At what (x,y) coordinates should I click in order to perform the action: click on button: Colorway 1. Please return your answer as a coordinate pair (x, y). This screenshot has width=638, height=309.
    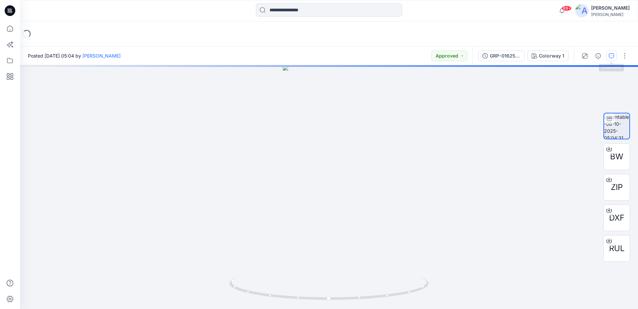
    Looking at the image, I should click on (548, 56).